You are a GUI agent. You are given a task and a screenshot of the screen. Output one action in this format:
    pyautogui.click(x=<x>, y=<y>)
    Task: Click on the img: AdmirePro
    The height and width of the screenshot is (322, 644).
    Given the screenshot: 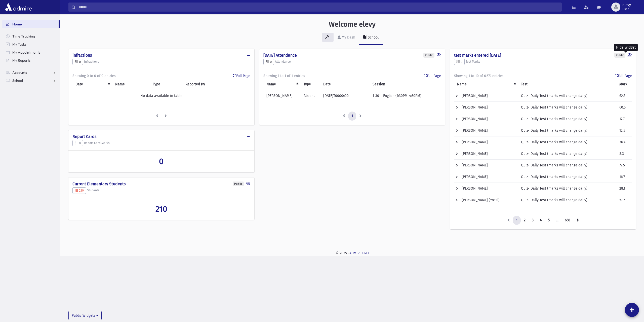 What is the action you would take?
    pyautogui.click(x=19, y=7)
    